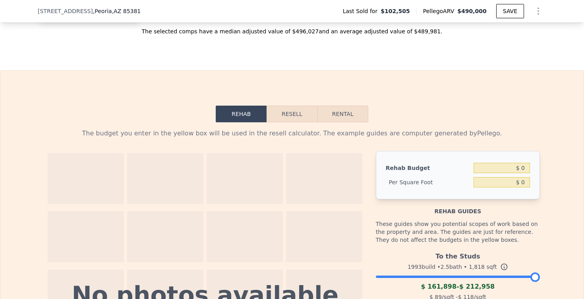  What do you see at coordinates (292, 133) in the screenshot?
I see `div: The budget you enter in the yellow box will be used in the resell calculator. The example guides ...` at bounding box center [292, 133].